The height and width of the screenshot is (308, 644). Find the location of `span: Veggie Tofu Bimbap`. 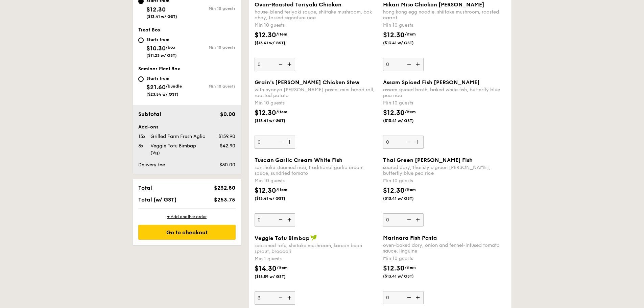

span: Veggie Tofu Bimbap is located at coordinates (282, 238).